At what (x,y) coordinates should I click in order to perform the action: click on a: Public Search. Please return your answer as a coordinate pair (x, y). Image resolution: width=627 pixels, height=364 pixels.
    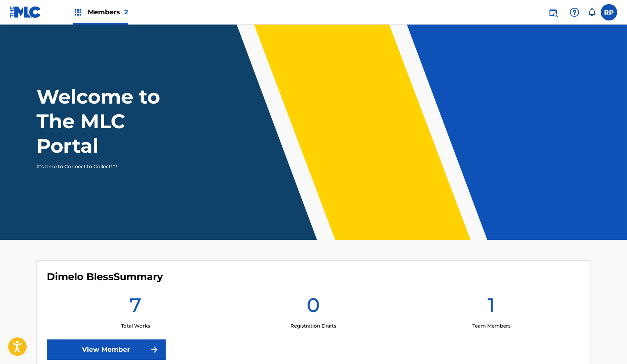
    Looking at the image, I should click on (553, 13).